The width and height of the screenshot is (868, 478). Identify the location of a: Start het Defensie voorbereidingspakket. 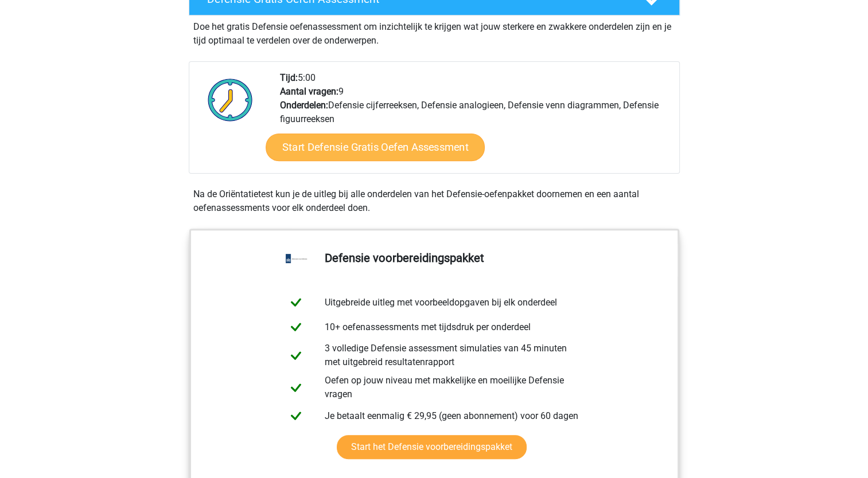
(432, 447).